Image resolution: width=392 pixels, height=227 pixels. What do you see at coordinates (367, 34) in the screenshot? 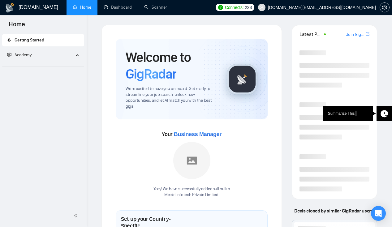
I see `span: export` at bounding box center [367, 34].